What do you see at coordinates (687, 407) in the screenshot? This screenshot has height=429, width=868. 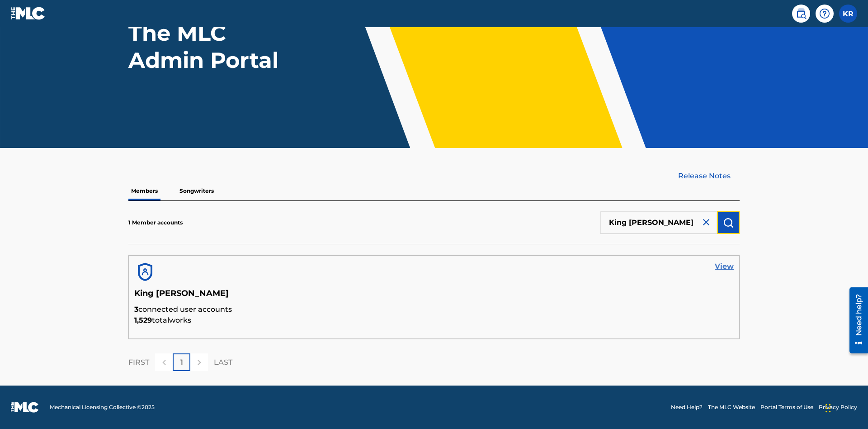 I see `a: Need Help?` at bounding box center [687, 407].